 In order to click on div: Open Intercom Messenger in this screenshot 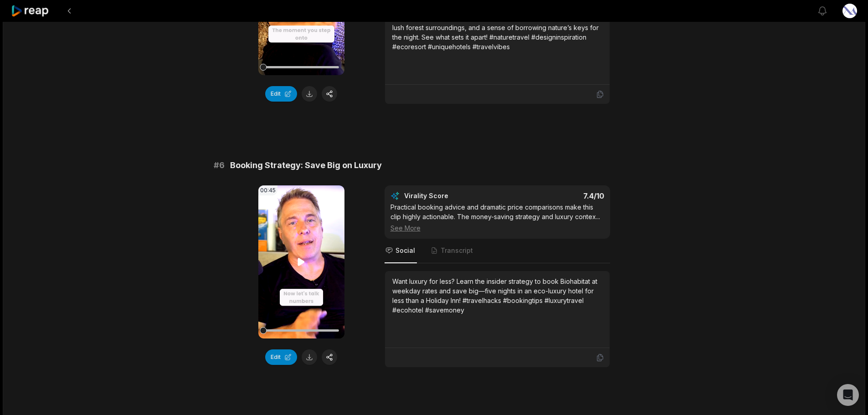, I will do `click(848, 395)`.